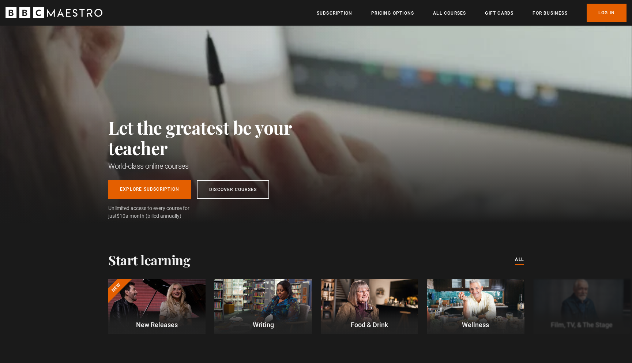  What do you see at coordinates (233, 189) in the screenshot?
I see `a: Discover Courses` at bounding box center [233, 189].